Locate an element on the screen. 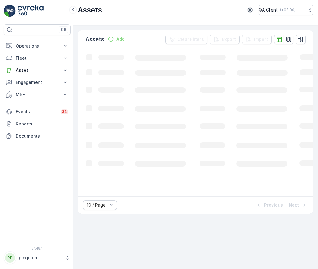  button: PPpingdom is located at coordinates (37, 257).